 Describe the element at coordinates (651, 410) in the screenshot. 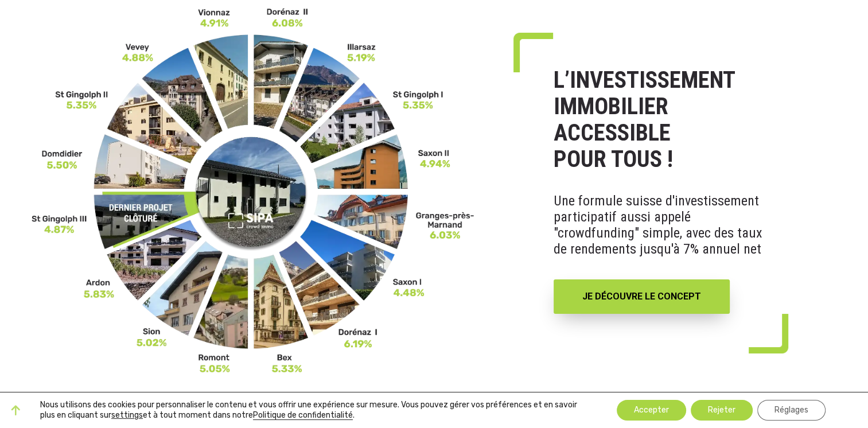

I see `button: Accepter` at that location.